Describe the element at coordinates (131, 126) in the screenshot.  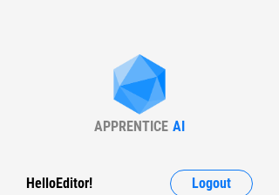
I see `div: APPRENTICE` at that location.